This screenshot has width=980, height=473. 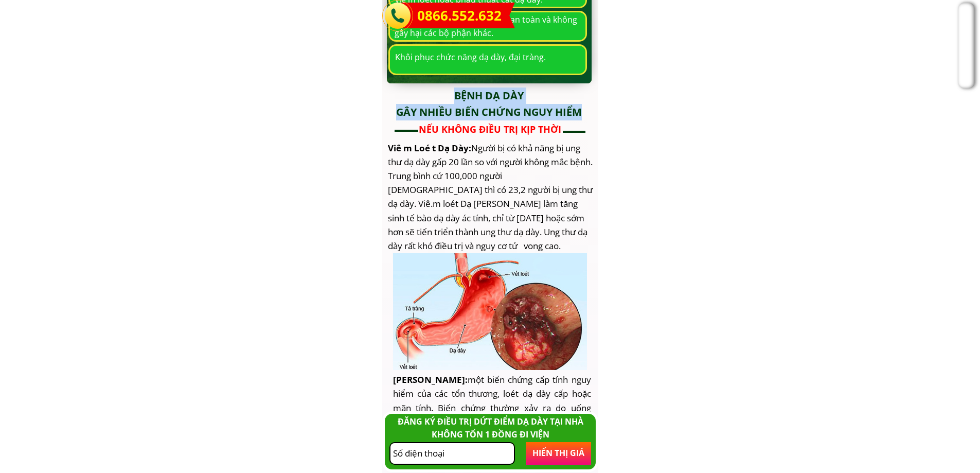 What do you see at coordinates (490, 196) in the screenshot?
I see `span: Người bị có khả năng bị ung thư dạ dày gấp 20 lần so với người không mắc bệnh. Trung bình cứ 100,...` at bounding box center [490, 196].